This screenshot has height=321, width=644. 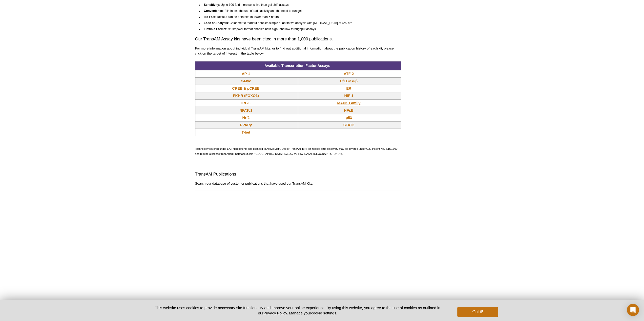 What do you see at coordinates (633, 310) in the screenshot?
I see `div: Open Intercom Messenger` at bounding box center [633, 310].